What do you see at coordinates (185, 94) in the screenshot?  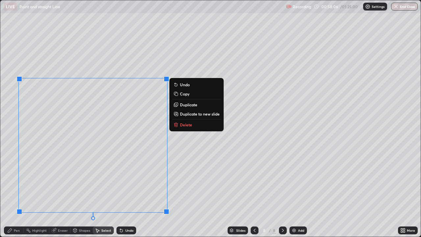 I see `p: Copy` at bounding box center [185, 94].